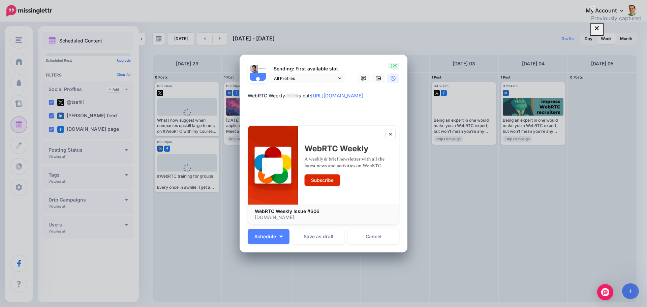 Image resolution: width=647 pixels, height=307 pixels. What do you see at coordinates (254, 69) in the screenshot?
I see `img: portrait-512x512-19370.jpg` at bounding box center [254, 69].